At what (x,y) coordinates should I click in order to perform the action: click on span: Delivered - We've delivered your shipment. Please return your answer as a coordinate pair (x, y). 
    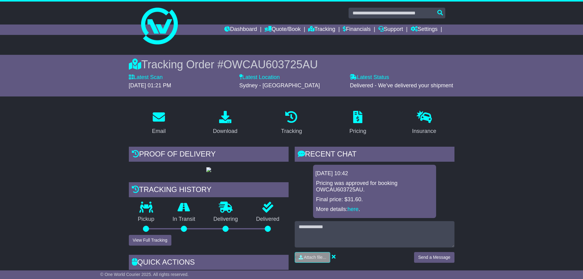
    Looking at the image, I should click on (401, 85).